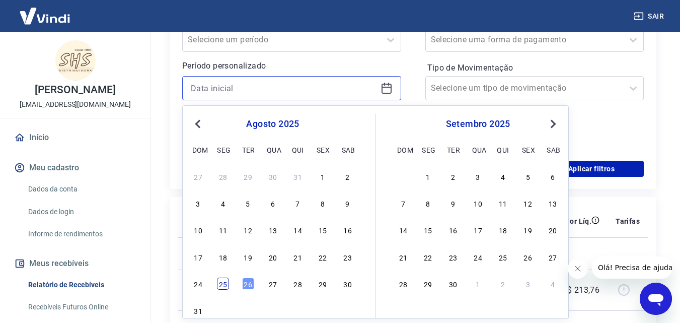 This screenshot has width=680, height=323. I want to click on div: Choose segunda-feira, 29 de setembro de 2025, so click(428, 283).